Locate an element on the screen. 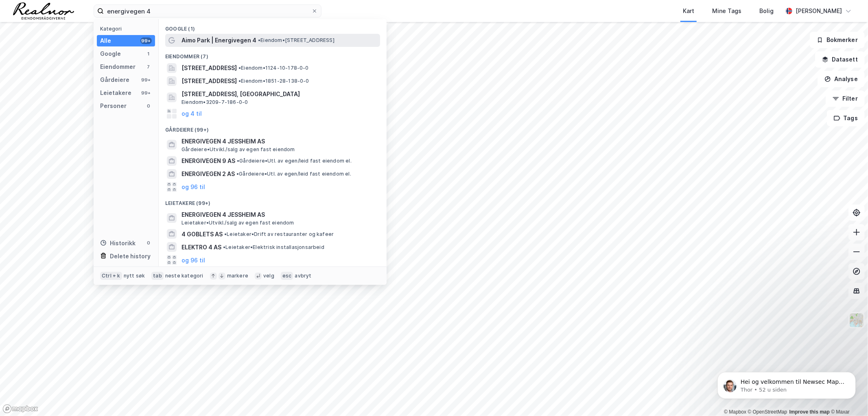 The height and width of the screenshot is (416, 868). div: Gårdeiere is located at coordinates (114, 80).